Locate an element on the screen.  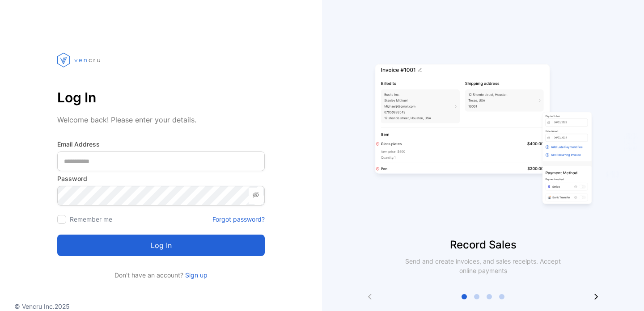
a: Sign up is located at coordinates (195, 275).